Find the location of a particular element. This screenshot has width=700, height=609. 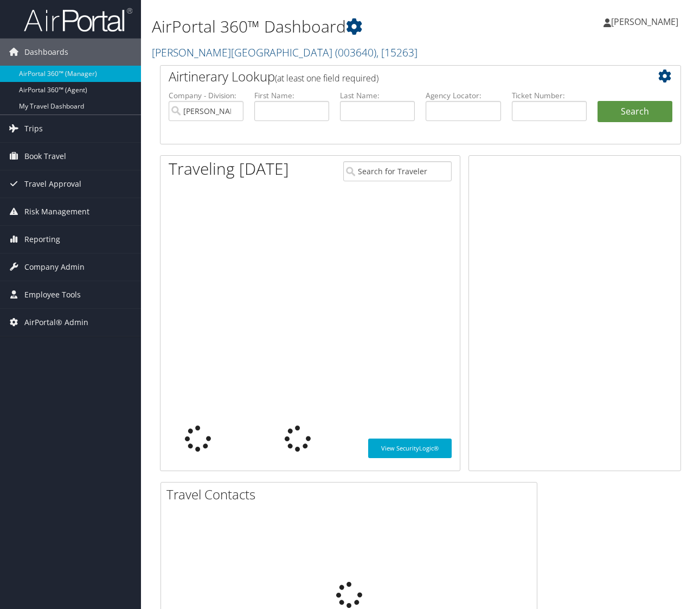

a: View SecurityLogic® is located at coordinates (410, 449).